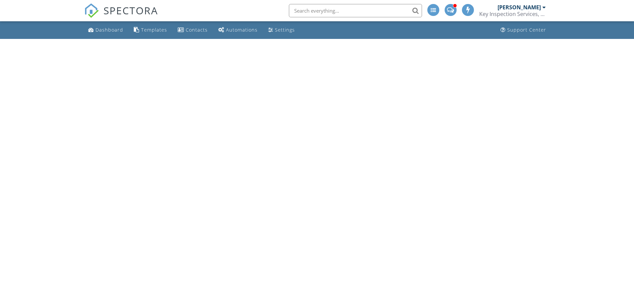 The height and width of the screenshot is (303, 634). What do you see at coordinates (109, 30) in the screenshot?
I see `div: Dashboard` at bounding box center [109, 30].